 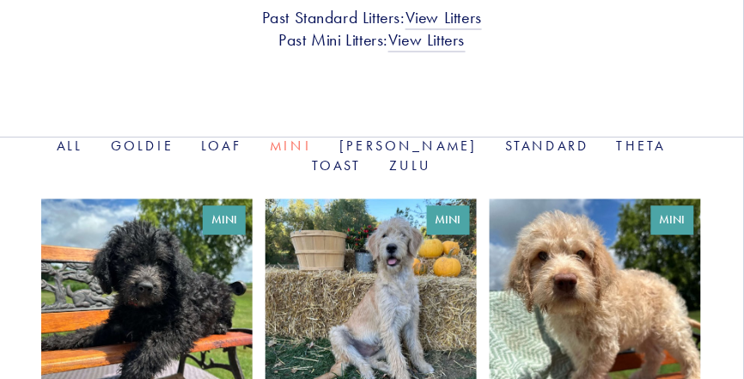 I want to click on a: All, so click(x=70, y=145).